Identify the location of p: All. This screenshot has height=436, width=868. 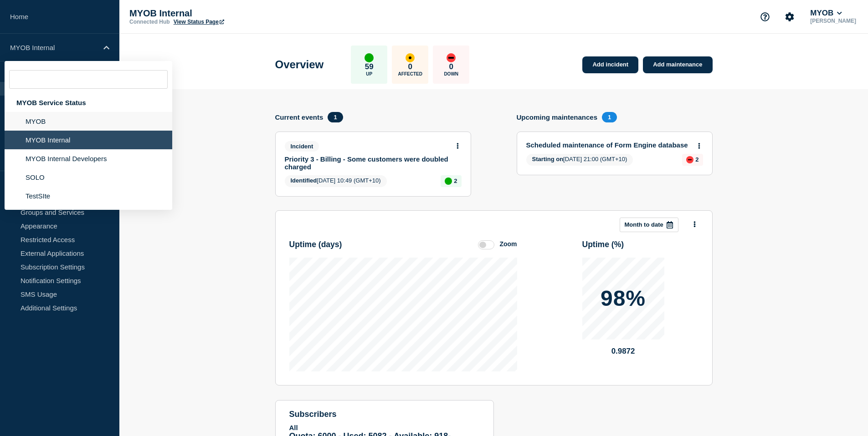
(385, 427).